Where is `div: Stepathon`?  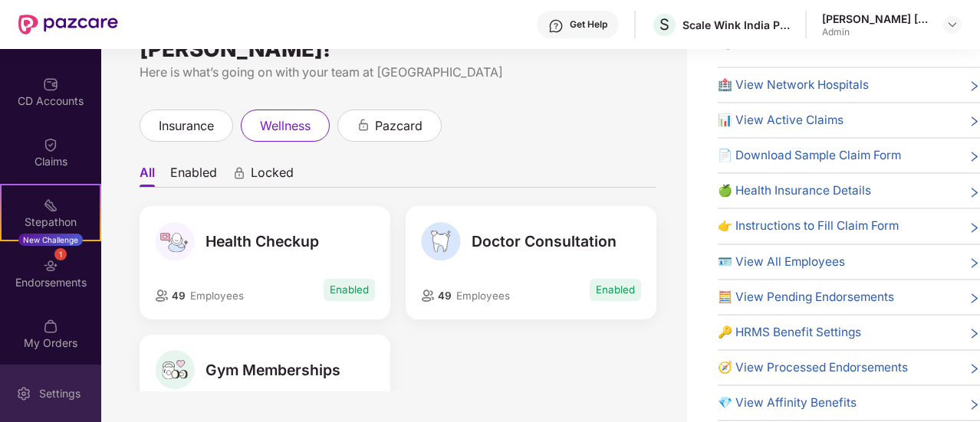
div: Stepathon is located at coordinates (51, 222).